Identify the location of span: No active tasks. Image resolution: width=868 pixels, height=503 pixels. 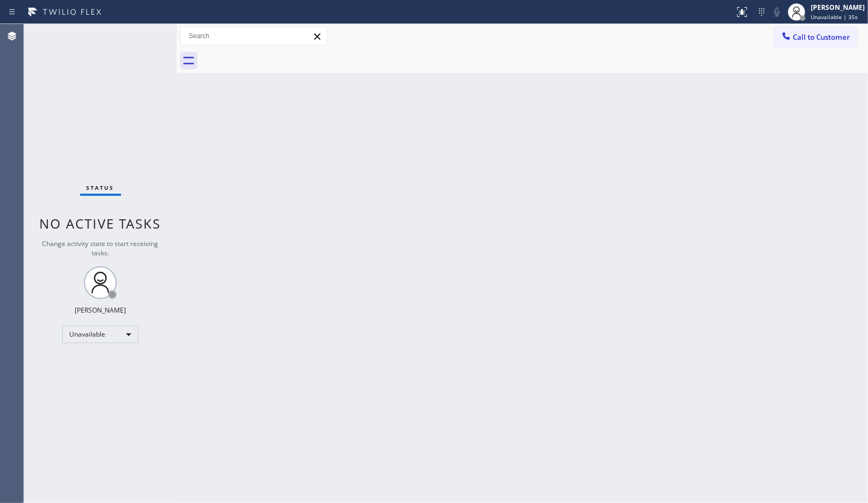
(100, 223).